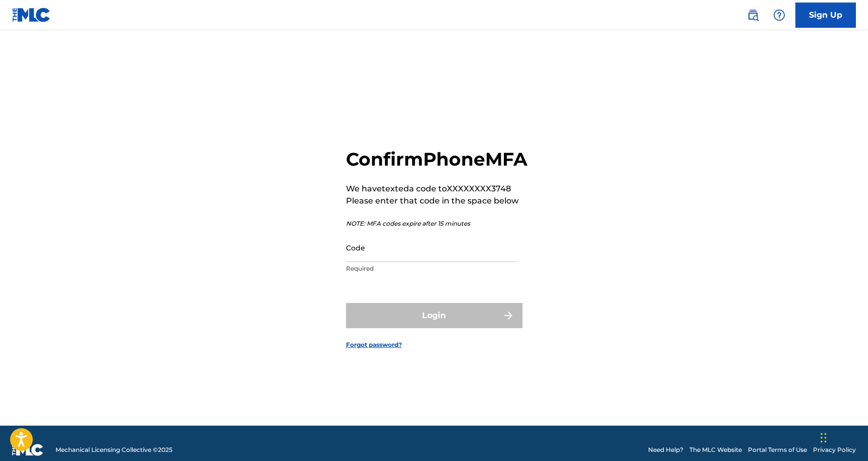 The image size is (868, 461). I want to click on p: Please enter that code in the space below, so click(437, 201).